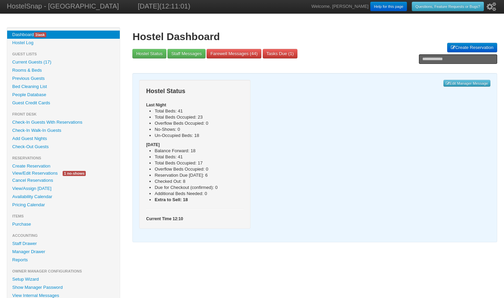  Describe the element at coordinates (199, 136) in the screenshot. I see `li: Un-Occupied Beds: 18` at that location.